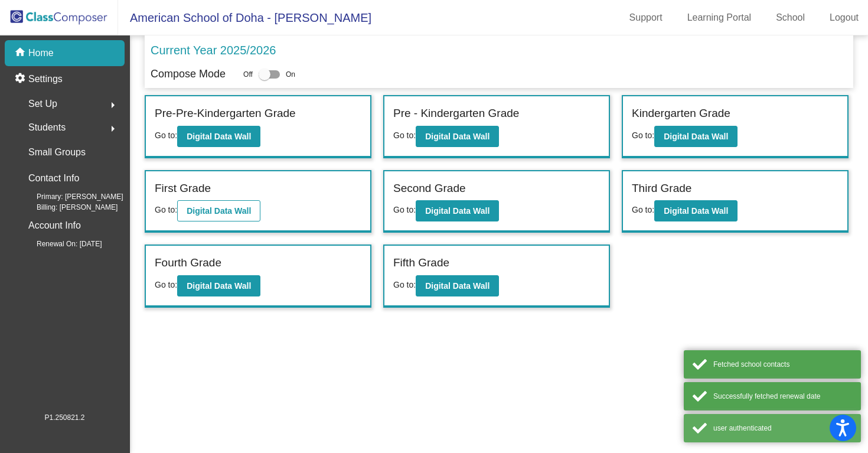 Image resolution: width=868 pixels, height=453 pixels. What do you see at coordinates (790, 18) in the screenshot?
I see `a: School` at bounding box center [790, 18].